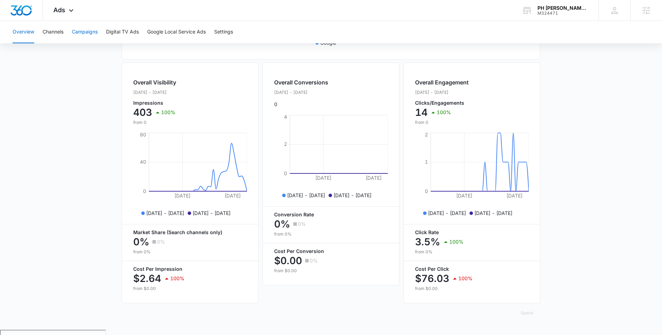  Describe the element at coordinates (428, 242) in the screenshot. I see `p: 3.5%` at that location.